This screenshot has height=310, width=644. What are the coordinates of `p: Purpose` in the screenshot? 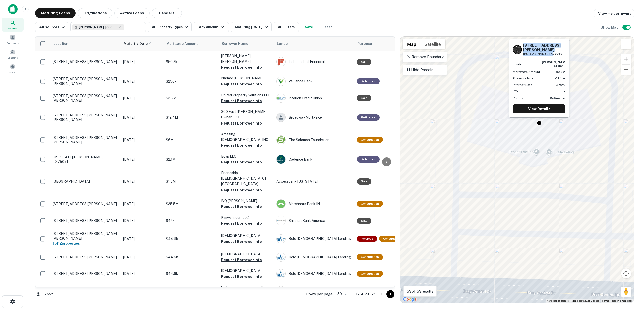 It's located at (519, 98).